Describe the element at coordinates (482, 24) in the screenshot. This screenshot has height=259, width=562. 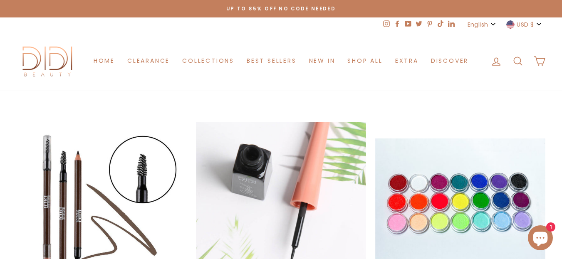
I see `button: English` at that location.